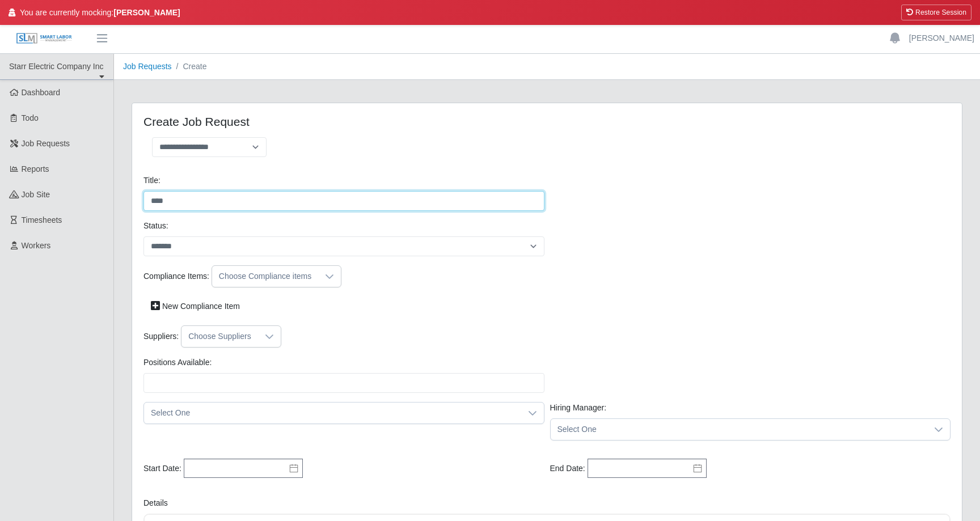 This screenshot has height=521, width=980. I want to click on span: Workers, so click(36, 246).